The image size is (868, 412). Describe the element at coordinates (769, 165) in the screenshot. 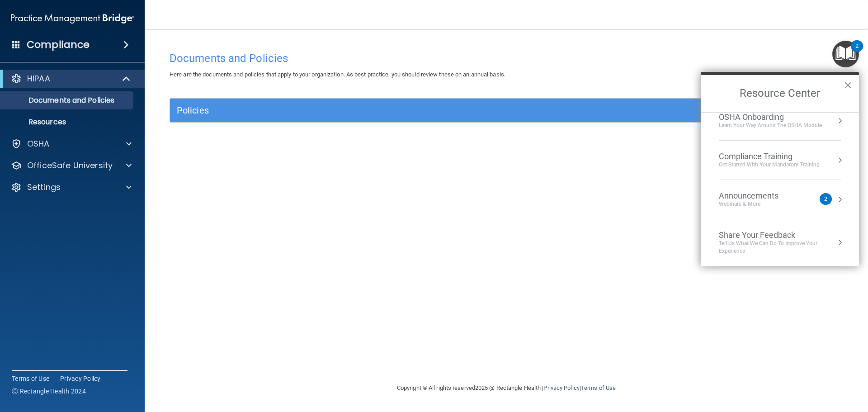

I see `div: Get Started with your mandatory training` at that location.